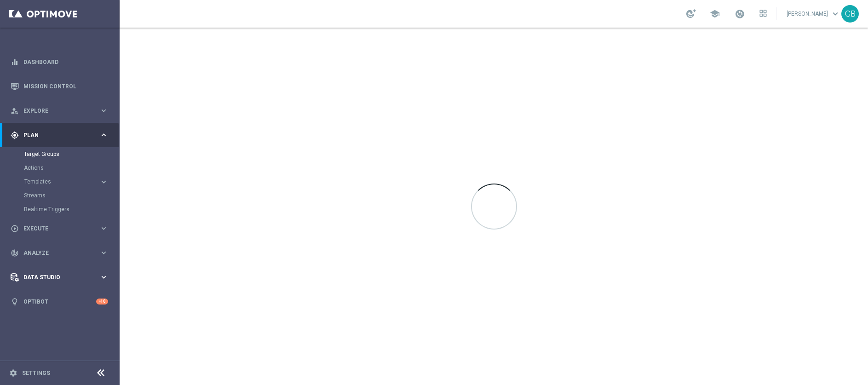  Describe the element at coordinates (59, 135) in the screenshot. I see `div: gps_fixed Plan keyboard_arrow_right` at that location.